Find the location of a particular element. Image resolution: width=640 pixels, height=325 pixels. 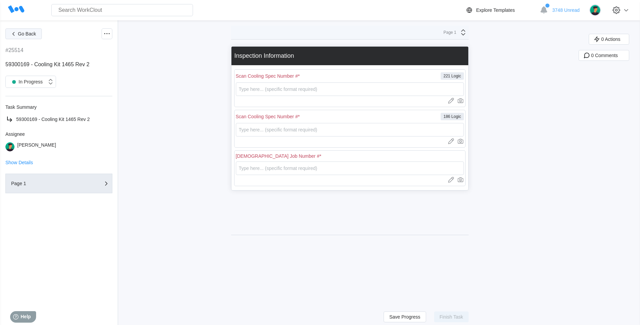

button: Save Progress is located at coordinates (405, 317).